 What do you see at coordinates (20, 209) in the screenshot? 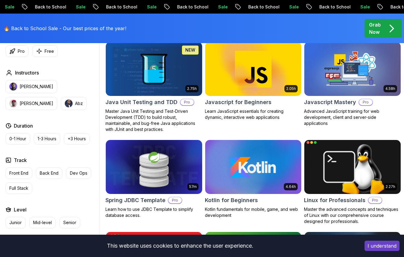
I see `h2: Level` at bounding box center [20, 209].